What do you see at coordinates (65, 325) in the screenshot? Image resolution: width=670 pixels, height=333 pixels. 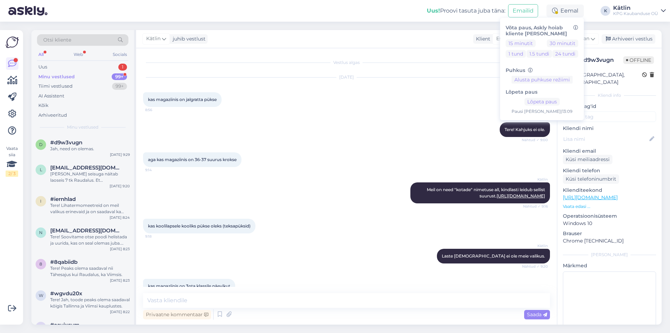 I see `span: #aavjxsvm` at bounding box center [65, 325].